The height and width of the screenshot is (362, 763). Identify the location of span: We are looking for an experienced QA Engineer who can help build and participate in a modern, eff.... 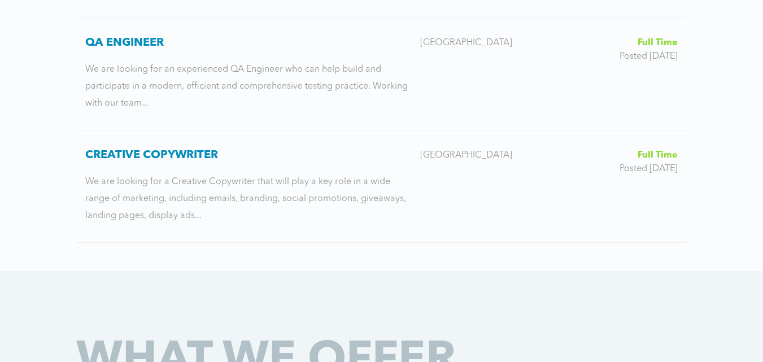
(246, 86).